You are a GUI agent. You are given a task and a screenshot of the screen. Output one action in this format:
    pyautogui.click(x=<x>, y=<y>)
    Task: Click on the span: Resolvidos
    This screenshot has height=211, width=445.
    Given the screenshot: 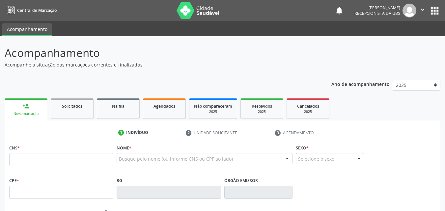 What is the action you would take?
    pyautogui.click(x=262, y=106)
    